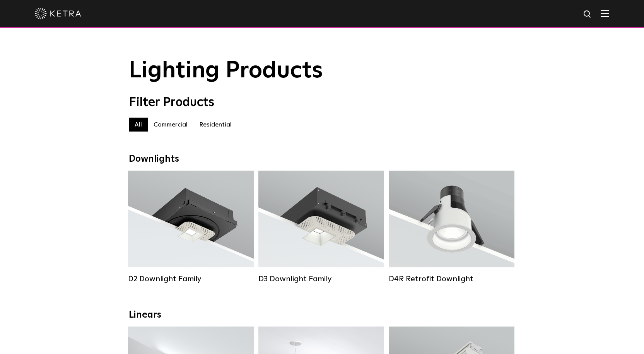  What do you see at coordinates (321, 227) in the screenshot?
I see `a: D3 Downlight Family Lumen Output:700 / 900 / 1100Colors:White / Black / Silver / Bronze / Paintab...` at bounding box center [321, 227].